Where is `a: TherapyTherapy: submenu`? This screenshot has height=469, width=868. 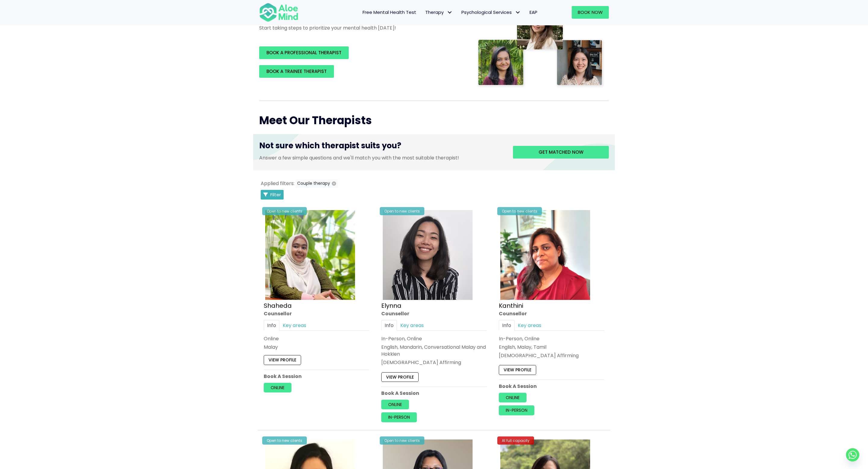
a: TherapyTherapy: submenu is located at coordinates (439, 13).